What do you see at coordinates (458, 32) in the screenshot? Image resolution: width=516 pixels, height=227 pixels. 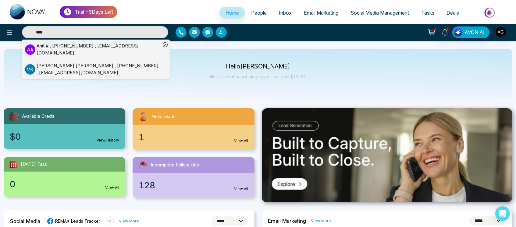 I see `img: Lead Flow` at bounding box center [458, 32].